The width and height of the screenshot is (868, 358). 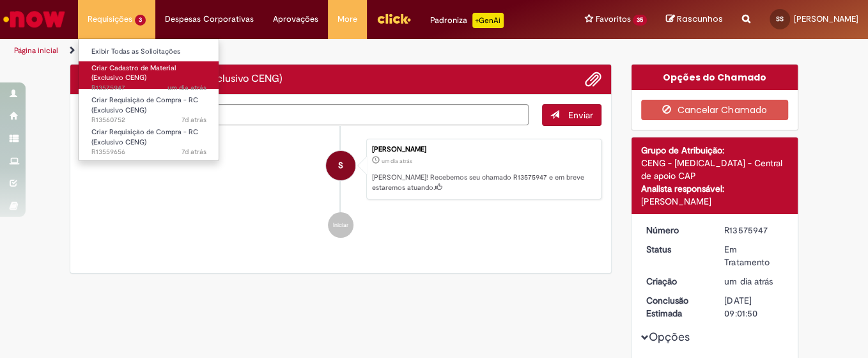 I want to click on dt: Número, so click(x=676, y=230).